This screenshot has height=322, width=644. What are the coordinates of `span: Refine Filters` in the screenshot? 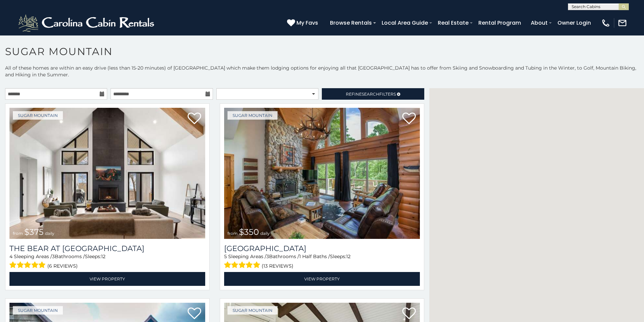 It's located at (371, 94).